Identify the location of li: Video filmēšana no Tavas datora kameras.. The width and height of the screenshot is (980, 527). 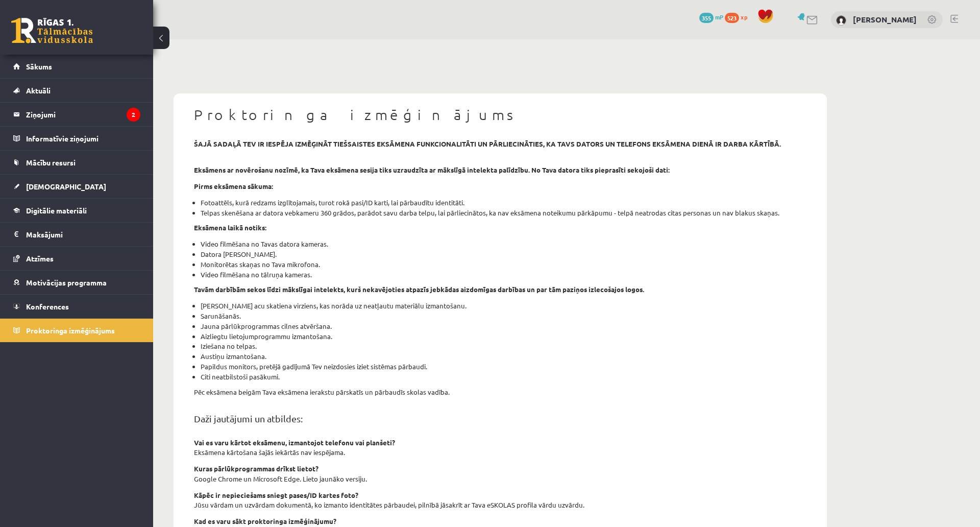
(503, 244).